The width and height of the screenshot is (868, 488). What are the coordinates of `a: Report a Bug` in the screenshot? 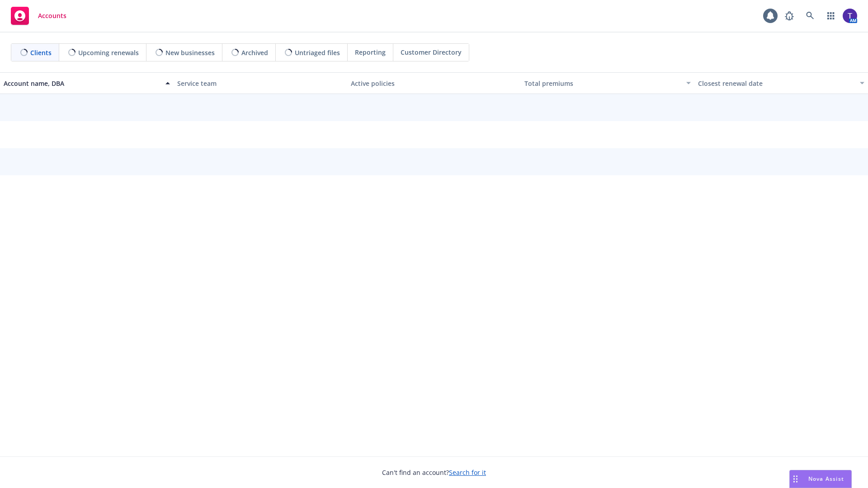 It's located at (789, 15).